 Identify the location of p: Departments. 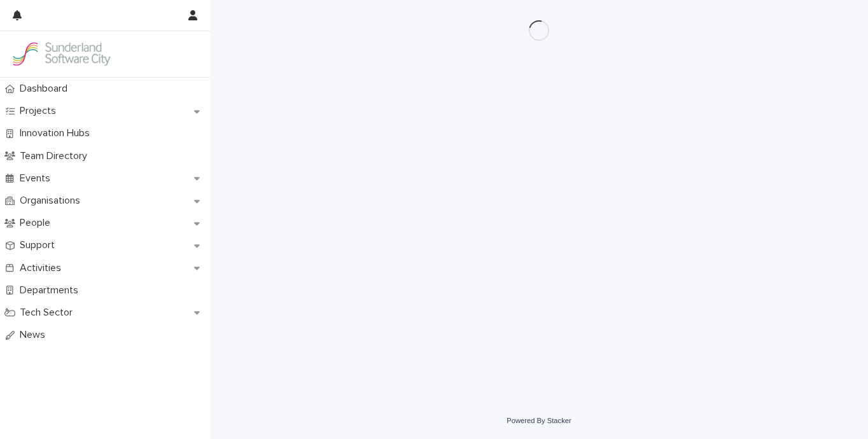
(51, 290).